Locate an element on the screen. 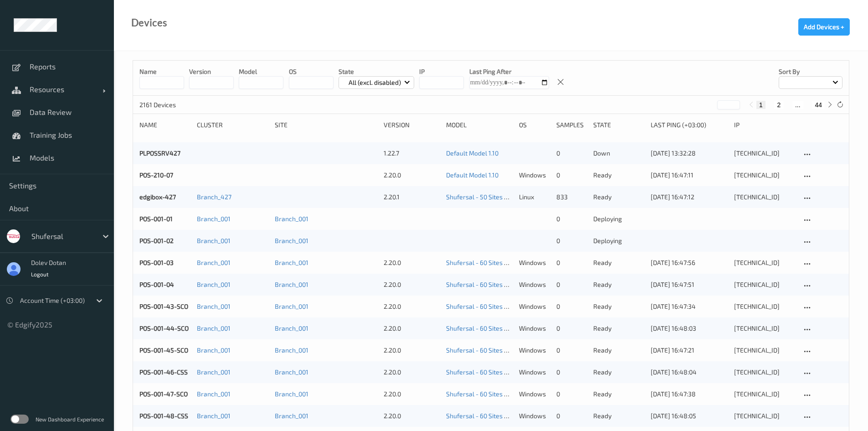  button: 1 is located at coordinates (761, 105).